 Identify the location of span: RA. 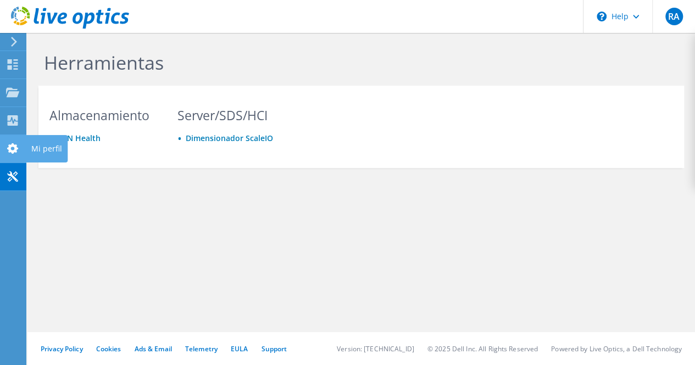
(674, 16).